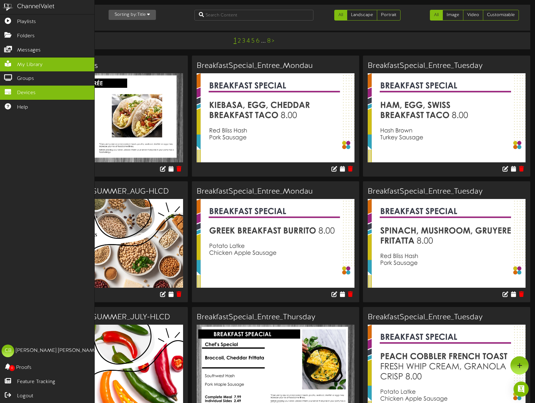 The width and height of the screenshot is (535, 403). Describe the element at coordinates (269, 41) in the screenshot. I see `a: 8` at that location.